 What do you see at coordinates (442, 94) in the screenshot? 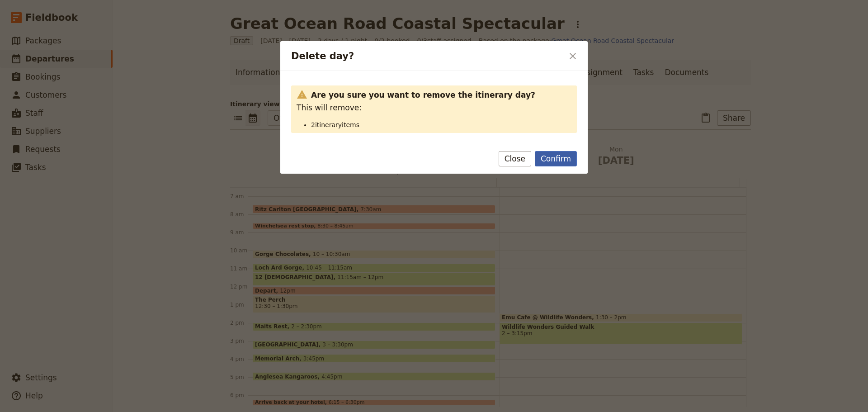
I see `strong: Are you sure you want to remove the itinerary day?` at bounding box center [442, 94].